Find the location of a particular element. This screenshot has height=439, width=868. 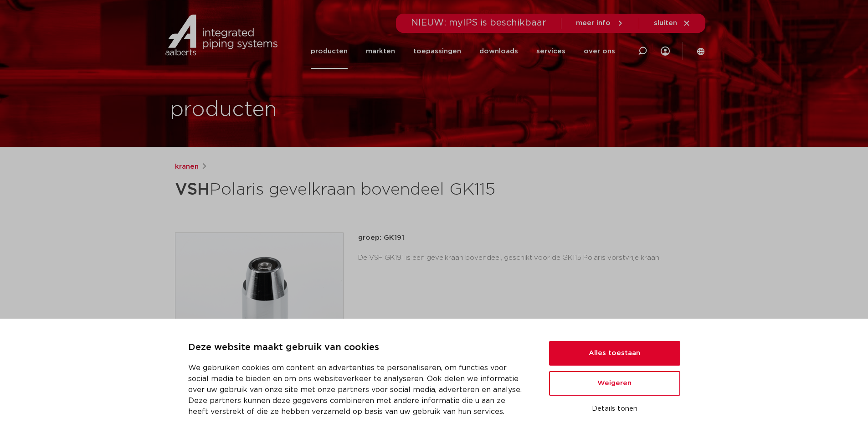

p: We gebruiken cookies om content en advertenties te personaliseren, om functies voor social media ... is located at coordinates (358, 389).